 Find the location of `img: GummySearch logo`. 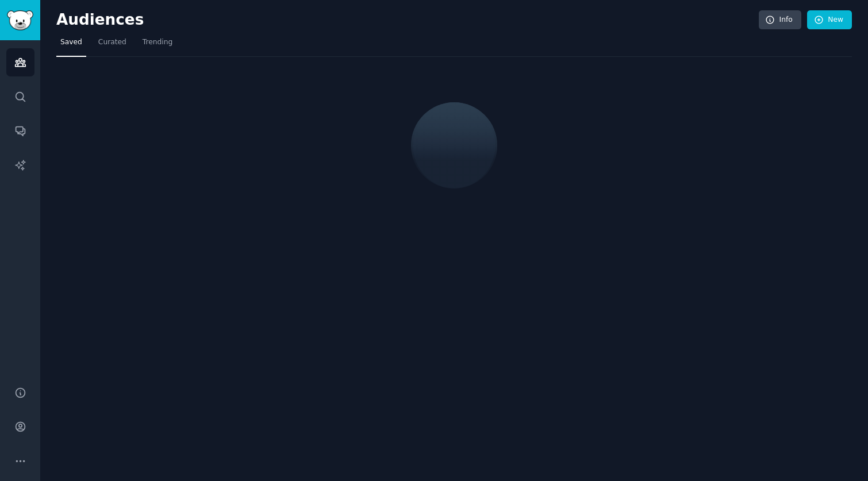

img: GummySearch logo is located at coordinates (20, 20).